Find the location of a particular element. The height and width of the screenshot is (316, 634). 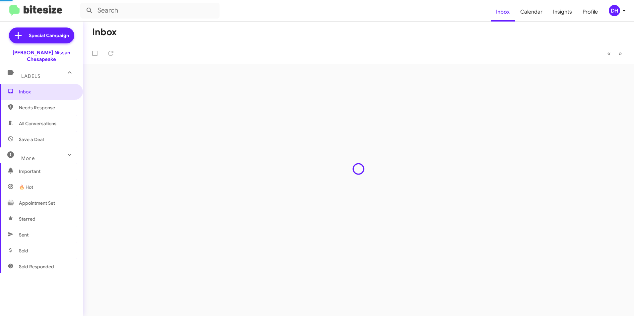

span: Sold Responded is located at coordinates (36, 267).